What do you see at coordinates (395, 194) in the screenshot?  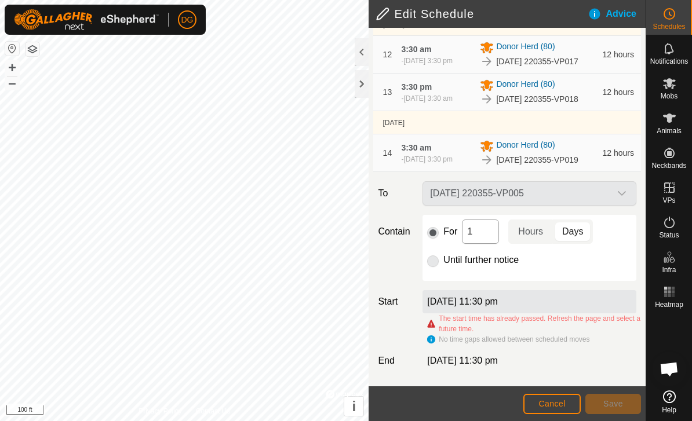 I see `label: To` at bounding box center [395, 194].